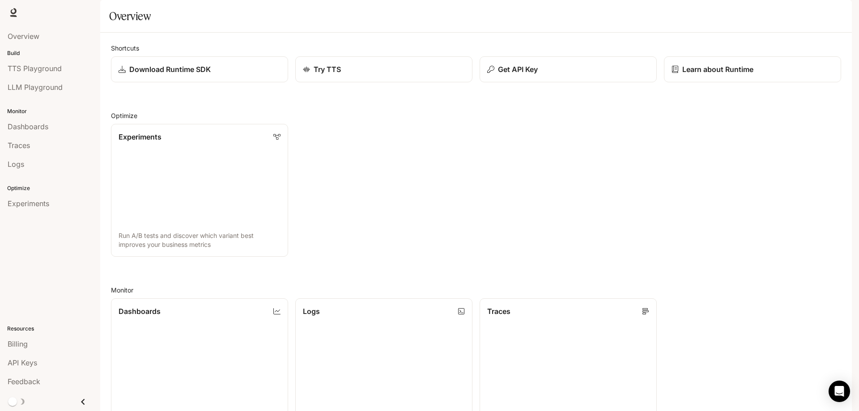 Image resolution: width=859 pixels, height=411 pixels. I want to click on p: Learn about Runtime, so click(717, 69).